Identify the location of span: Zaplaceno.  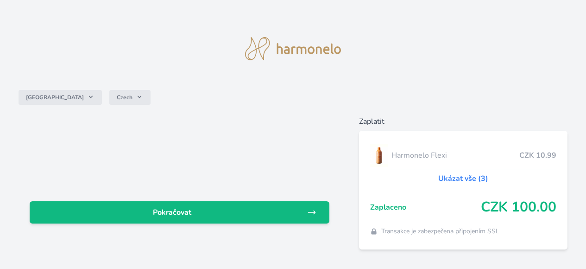
(425, 207).